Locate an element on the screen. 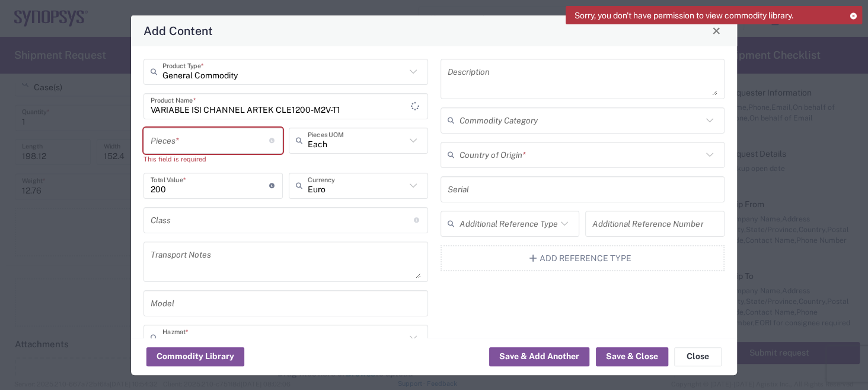  h4: Add Content is located at coordinates (178, 30).